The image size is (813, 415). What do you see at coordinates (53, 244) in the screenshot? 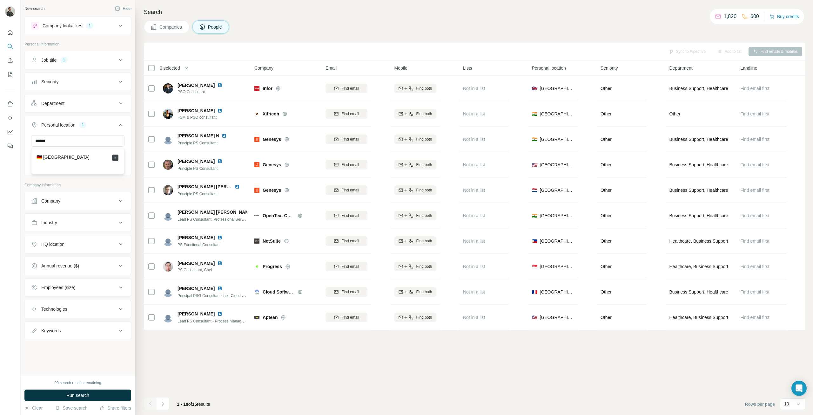
I see `div: HQ location` at bounding box center [53, 244].